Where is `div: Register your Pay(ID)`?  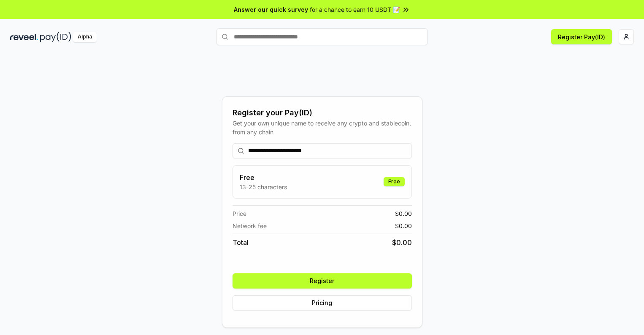 div: Register your Pay(ID) is located at coordinates (322, 113).